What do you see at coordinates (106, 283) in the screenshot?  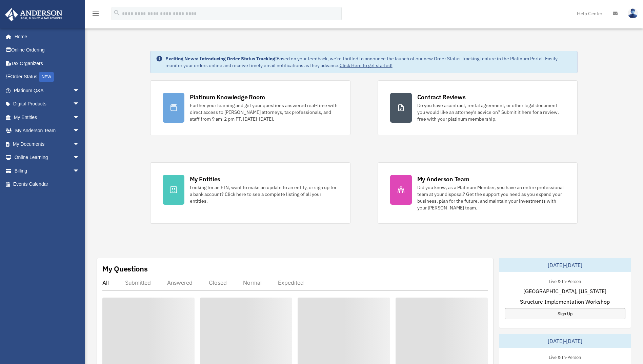 I see `div: All` at bounding box center [106, 283].